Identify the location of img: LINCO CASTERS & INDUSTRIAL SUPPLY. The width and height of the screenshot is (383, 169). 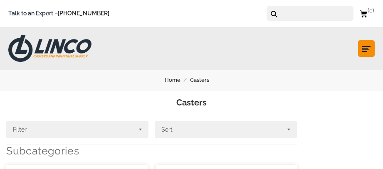
(50, 49).